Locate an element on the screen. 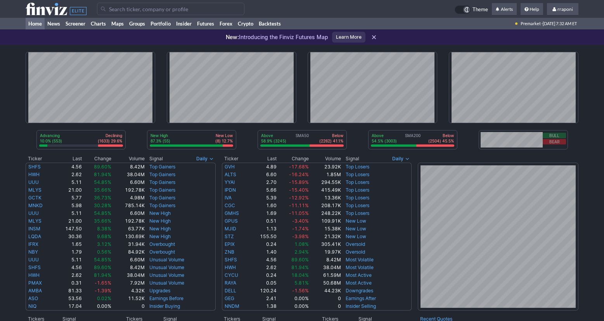 This screenshot has width=604, height=321. a: MNKD is located at coordinates (35, 205).